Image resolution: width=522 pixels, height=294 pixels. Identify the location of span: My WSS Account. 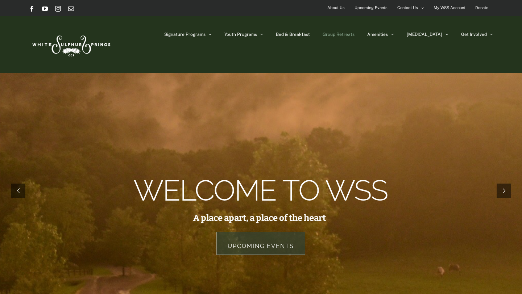
(449, 8).